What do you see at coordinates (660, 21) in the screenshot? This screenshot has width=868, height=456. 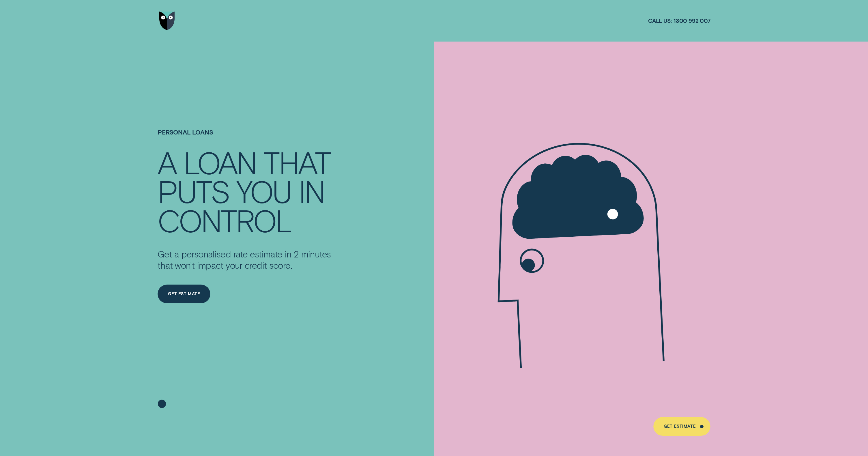 I see `span: Call us:` at bounding box center [660, 21].